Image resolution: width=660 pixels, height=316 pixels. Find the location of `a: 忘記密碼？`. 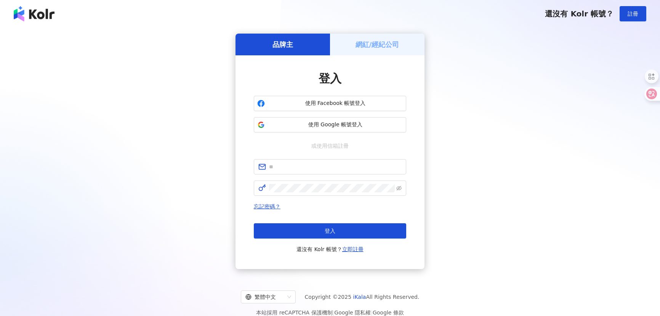

a: 忘記密碼？ is located at coordinates (267, 206).